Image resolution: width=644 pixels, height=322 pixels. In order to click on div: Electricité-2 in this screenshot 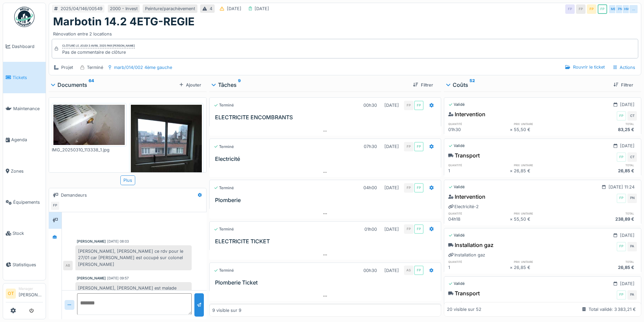, I will do `click(463, 207)`.